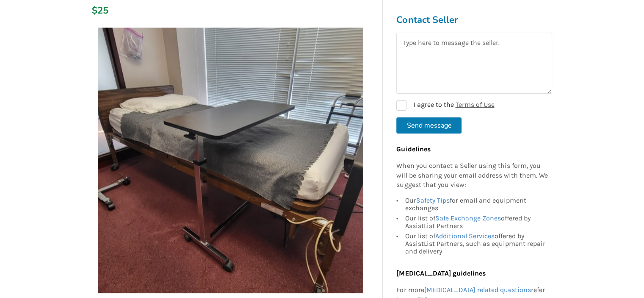 The height and width of the screenshot is (298, 644). What do you see at coordinates (465, 236) in the screenshot?
I see `a: Additional Services` at bounding box center [465, 236].